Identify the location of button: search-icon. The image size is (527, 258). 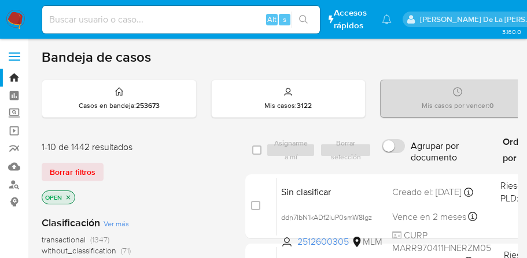
(303, 20).